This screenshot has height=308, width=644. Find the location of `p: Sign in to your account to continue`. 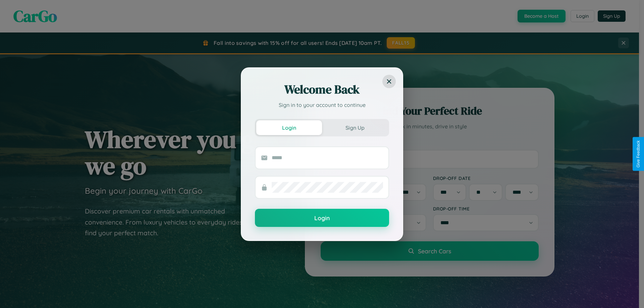

p: Sign in to your account to continue is located at coordinates (322, 105).